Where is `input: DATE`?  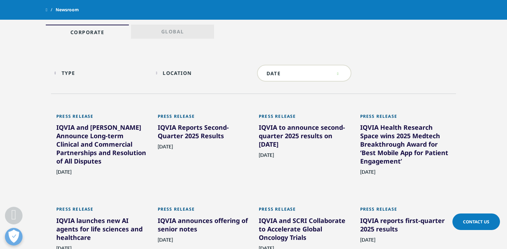
input: DATE is located at coordinates (304, 73).